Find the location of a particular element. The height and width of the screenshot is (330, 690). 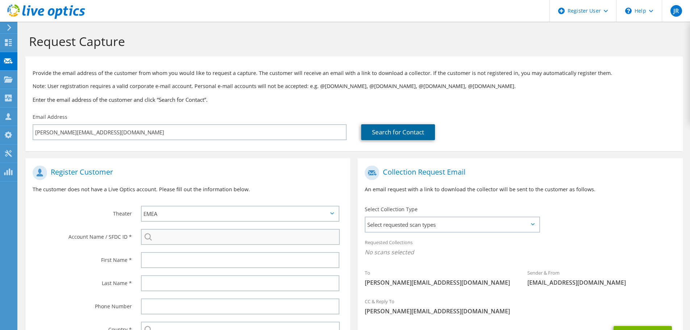

p: An email request with a link to download the collector will be sent to the customer as follows. is located at coordinates (520, 189).